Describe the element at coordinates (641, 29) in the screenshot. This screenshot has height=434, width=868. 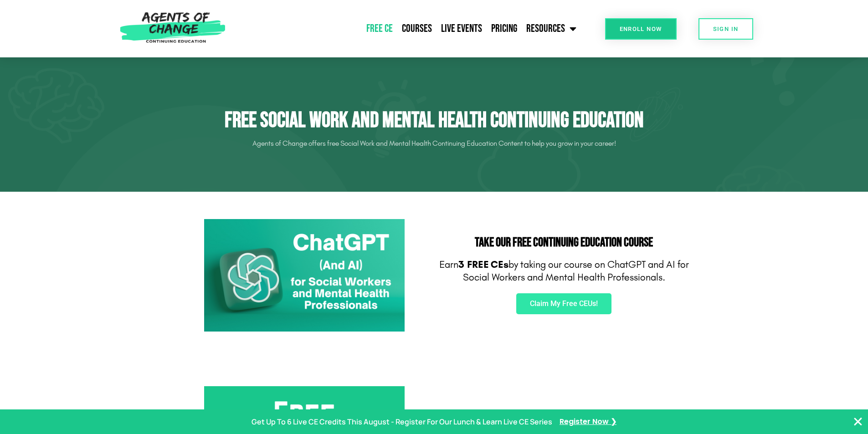
I see `a: Enroll Now` at that location.